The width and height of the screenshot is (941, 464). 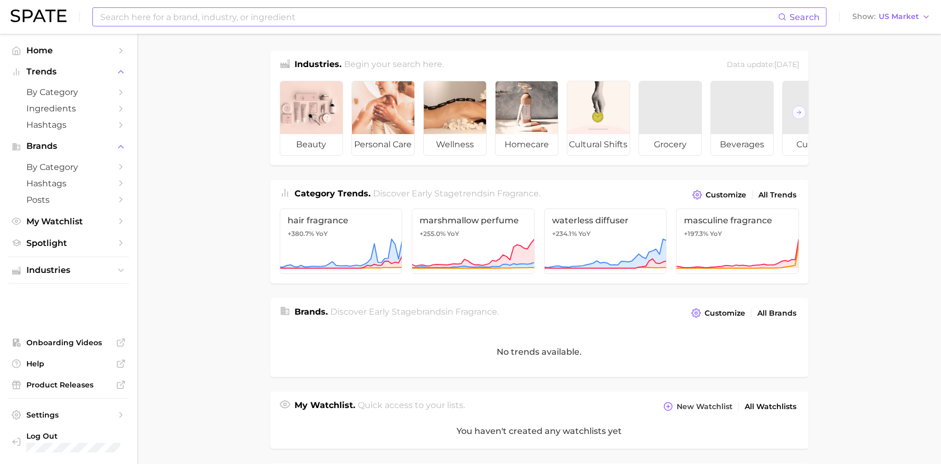 I want to click on span: New Watchlist, so click(x=704, y=406).